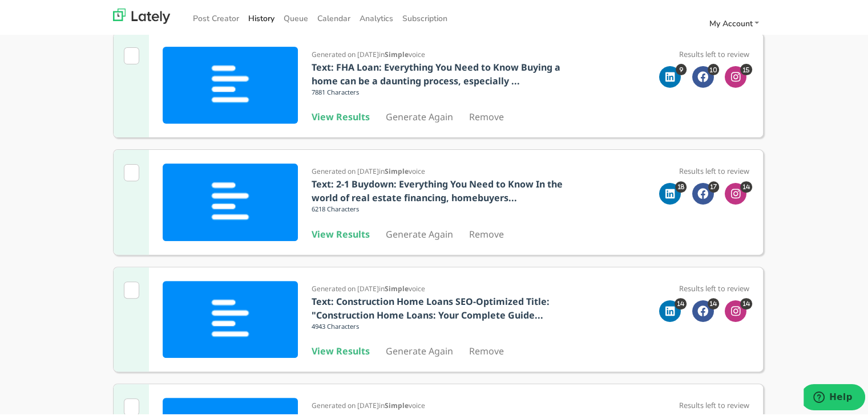 Image resolution: width=868 pixels, height=416 pixels. Describe the element at coordinates (334, 16) in the screenshot. I see `span: Calendar` at that location.